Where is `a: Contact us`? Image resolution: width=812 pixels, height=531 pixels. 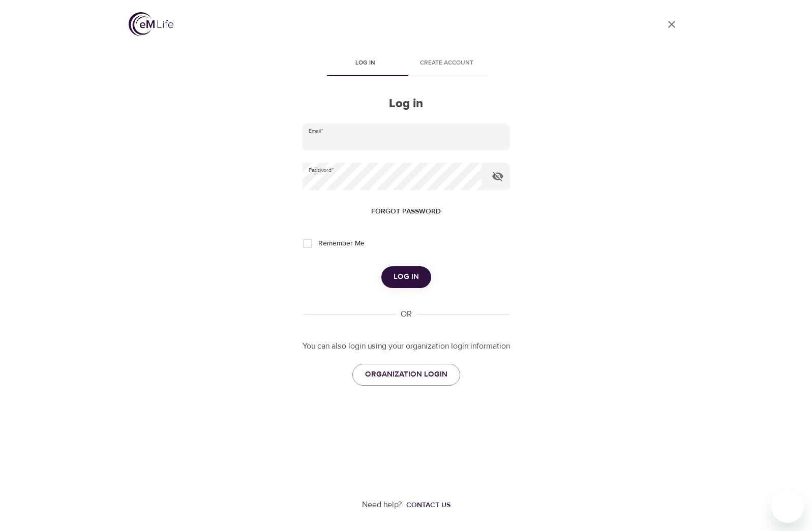 a: Contact us is located at coordinates (426, 505).